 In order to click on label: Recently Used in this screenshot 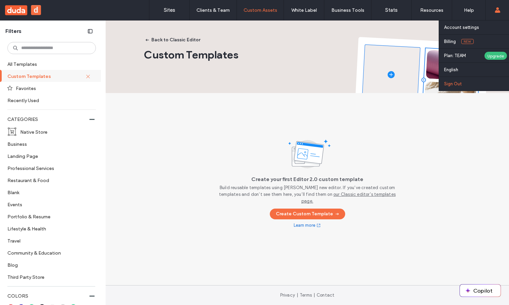, I will do `click(49, 100)`.